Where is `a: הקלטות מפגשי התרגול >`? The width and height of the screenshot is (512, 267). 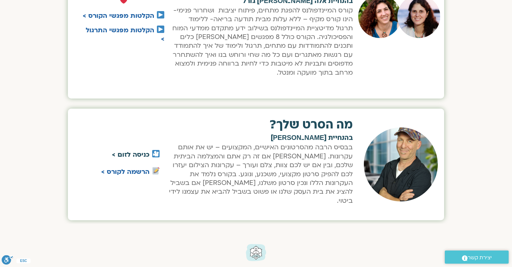
a: הקלטות מפגשי התרגול > is located at coordinates (125, 35).